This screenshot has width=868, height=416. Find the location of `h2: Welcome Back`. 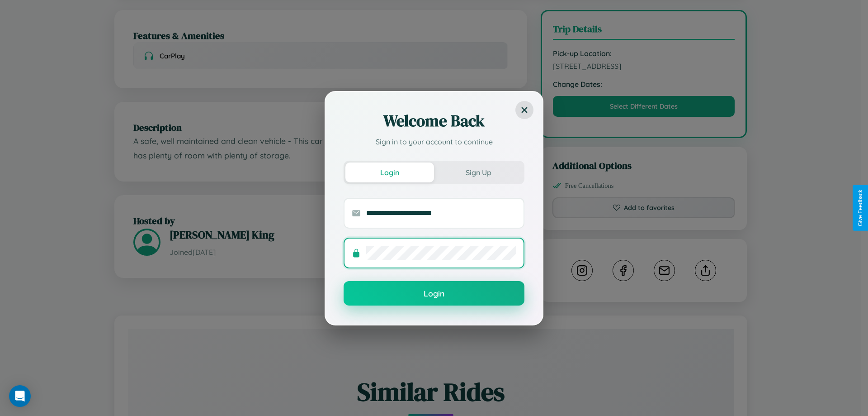

h2: Welcome Back is located at coordinates (434, 121).